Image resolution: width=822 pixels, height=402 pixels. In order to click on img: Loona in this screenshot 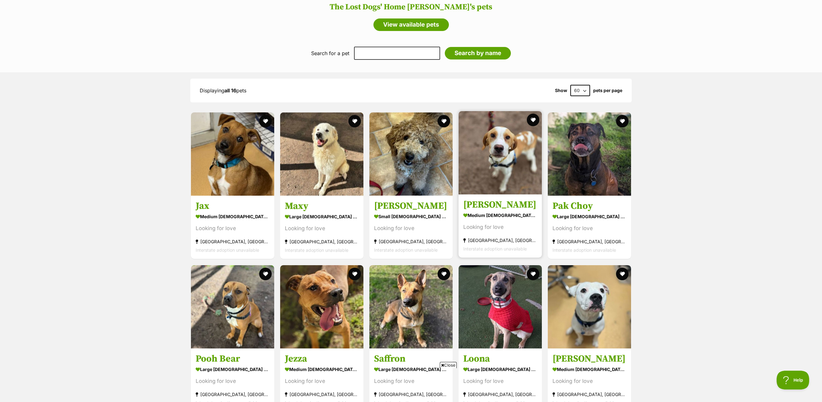, I will do `click(500, 307)`.